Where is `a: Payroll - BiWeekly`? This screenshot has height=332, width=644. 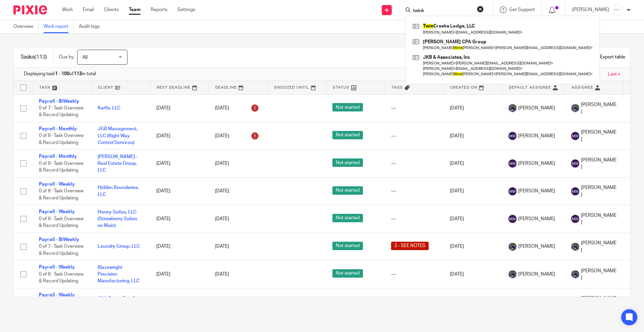
a: Payroll - BiWeekly is located at coordinates (59, 102).